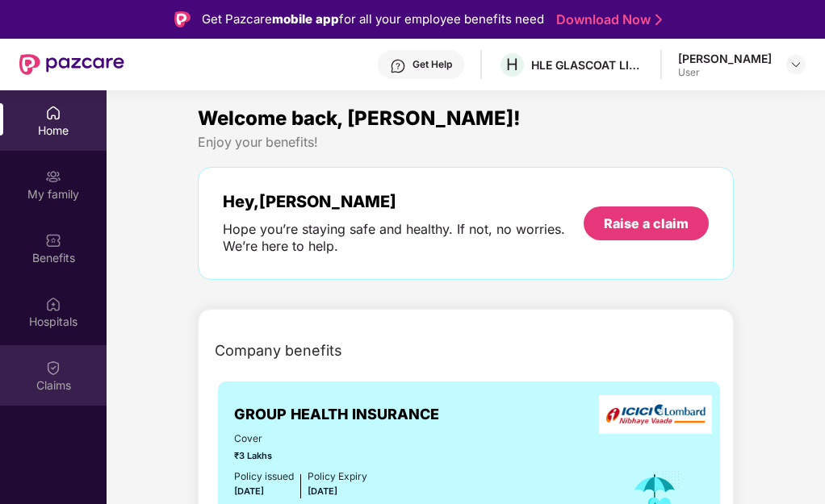 This screenshot has width=825, height=504. I want to click on div: Policy Expiry, so click(338, 476).